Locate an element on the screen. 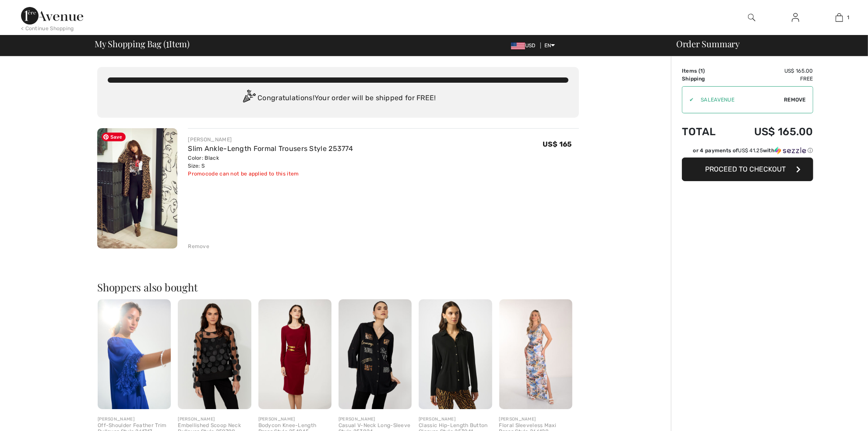  div: Color: Black Size: S is located at coordinates (270, 162).